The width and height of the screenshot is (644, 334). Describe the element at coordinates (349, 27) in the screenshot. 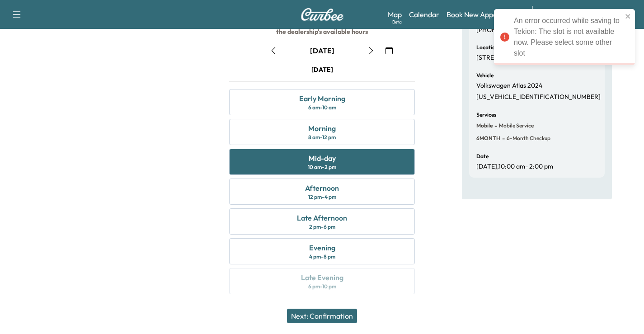

I see `b: appointments will always fall within the dealership's available hours` at that location.